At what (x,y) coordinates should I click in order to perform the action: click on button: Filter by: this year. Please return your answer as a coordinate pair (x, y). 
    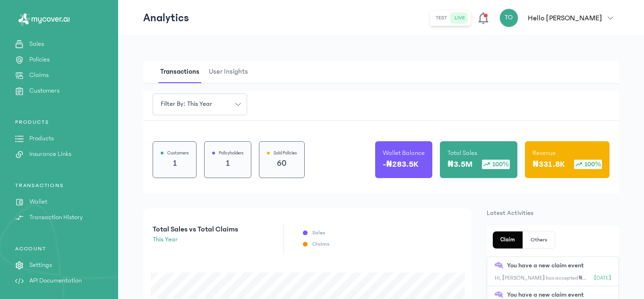
    Looking at the image, I should click on (200, 104).